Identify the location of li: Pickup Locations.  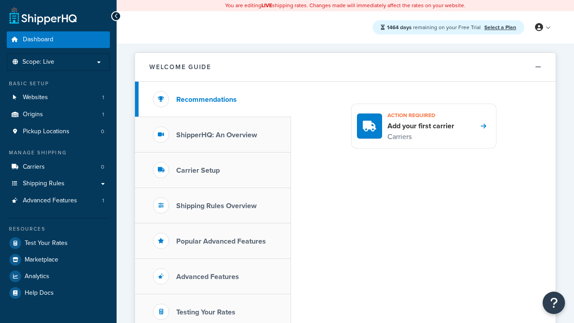
(58, 131).